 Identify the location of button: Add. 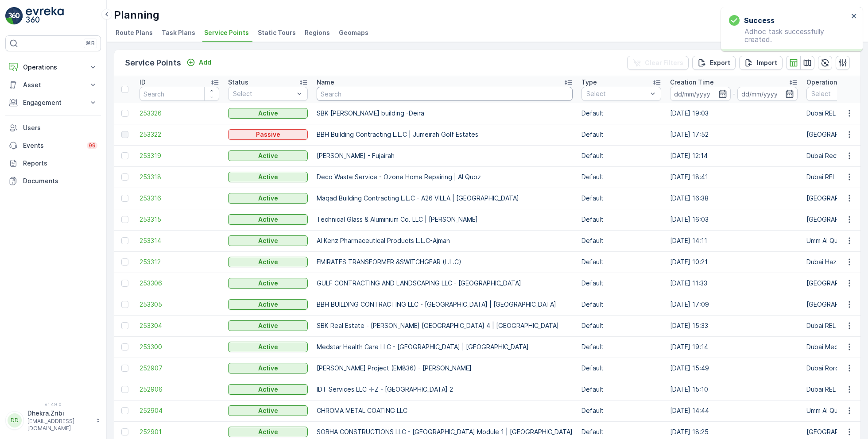
(199, 63).